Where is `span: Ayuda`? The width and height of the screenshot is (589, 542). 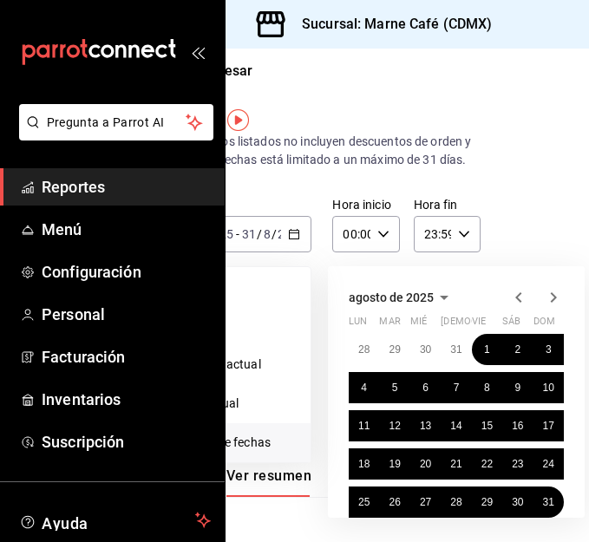
span: Ayuda is located at coordinates (115, 521).